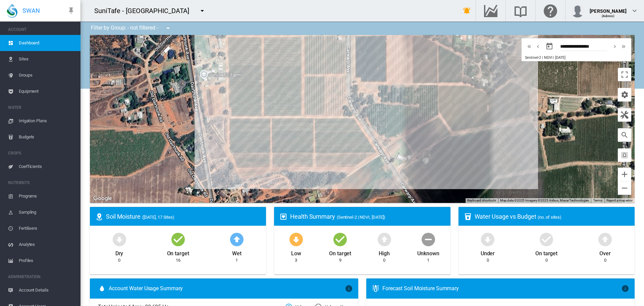  Describe the element at coordinates (625, 95) in the screenshot. I see `md-icon: icon-cog` at that location.